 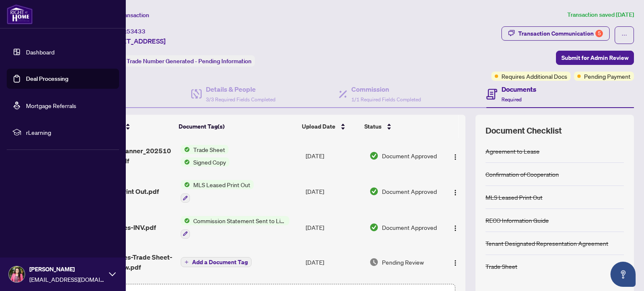 What do you see at coordinates (517, 220) in the screenshot?
I see `div: RECO Information Guide` at bounding box center [517, 220].